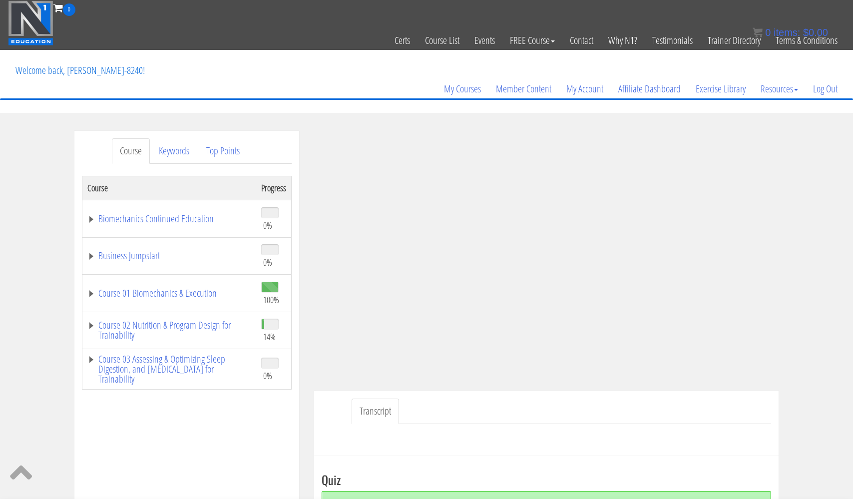 This screenshot has height=499, width=853. Describe the element at coordinates (581, 40) in the screenshot. I see `a: Contact` at that location.